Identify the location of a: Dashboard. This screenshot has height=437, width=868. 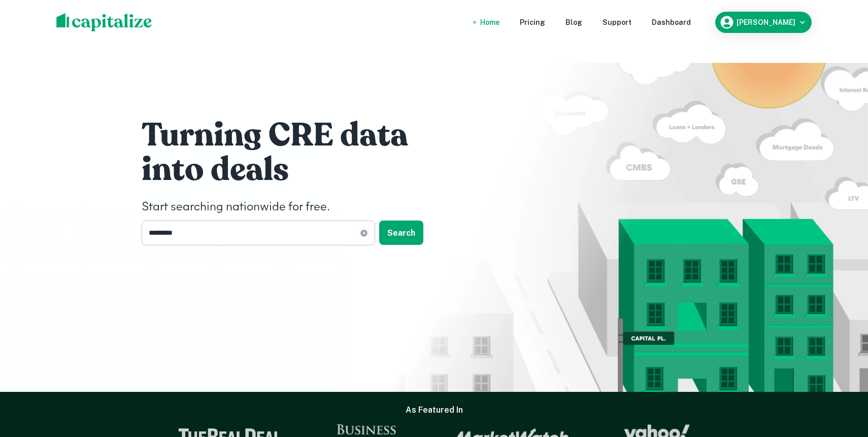
(671, 22).